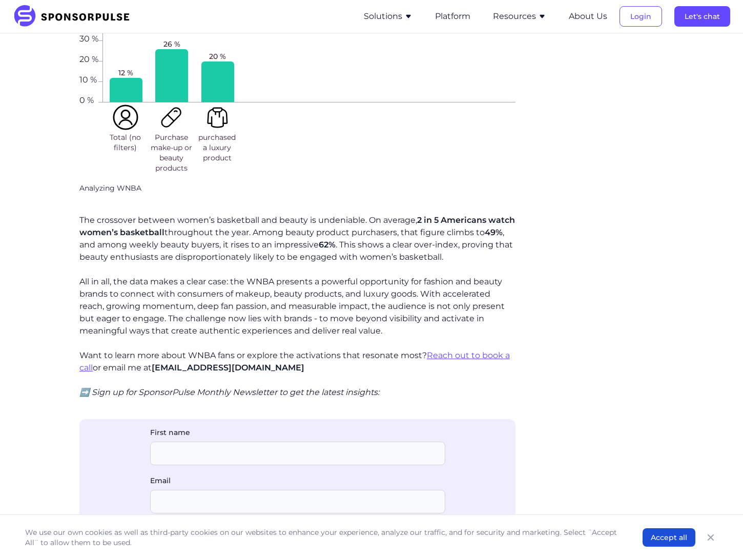 Image resolution: width=743 pixels, height=560 pixels. I want to click on p: Analyzing WNBA, so click(297, 188).